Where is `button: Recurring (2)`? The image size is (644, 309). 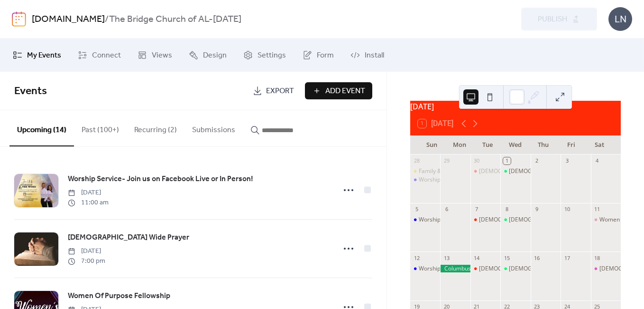
button: Recurring (2) is located at coordinates (156, 128).